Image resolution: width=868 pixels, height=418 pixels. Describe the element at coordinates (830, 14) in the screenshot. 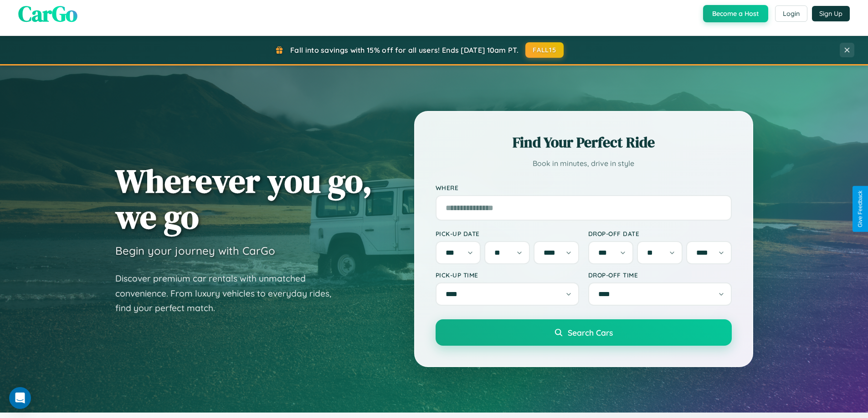

I see `button: Sign Up` at that location.